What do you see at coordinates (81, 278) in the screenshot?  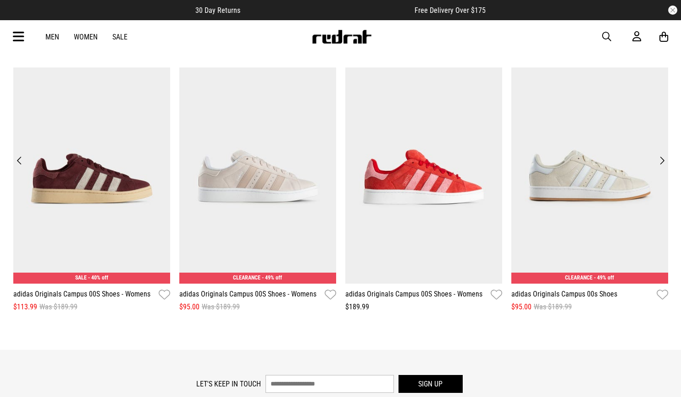 I see `span: SALE` at bounding box center [81, 278].